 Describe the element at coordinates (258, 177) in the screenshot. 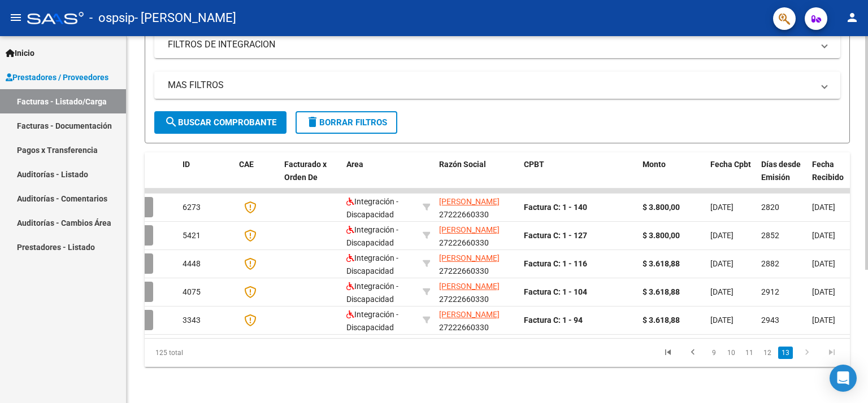

I see `datatable-header-cell: CAE` at that location.